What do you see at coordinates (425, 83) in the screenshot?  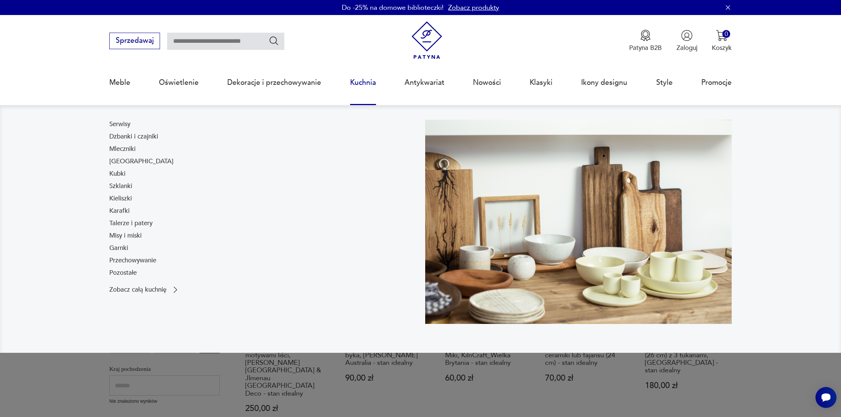 I see `a: Antykwariat` at bounding box center [425, 83].